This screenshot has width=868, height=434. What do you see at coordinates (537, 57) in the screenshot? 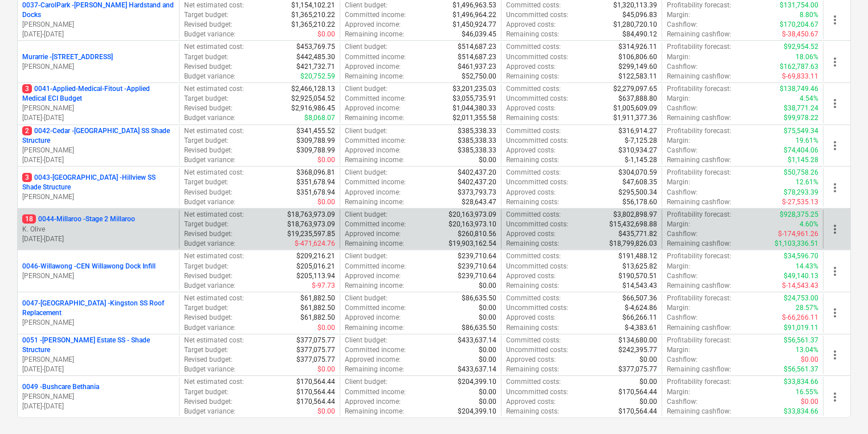
I see `p: Uncommitted costs :` at bounding box center [537, 57].